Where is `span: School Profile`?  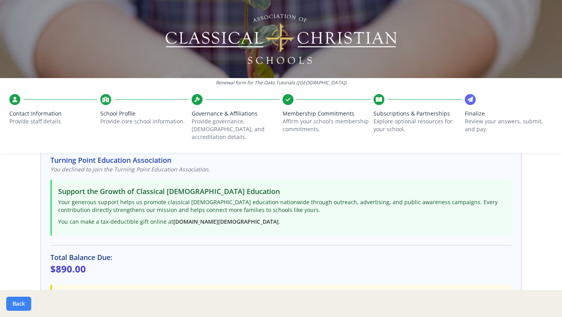
span: School Profile is located at coordinates (144, 114).